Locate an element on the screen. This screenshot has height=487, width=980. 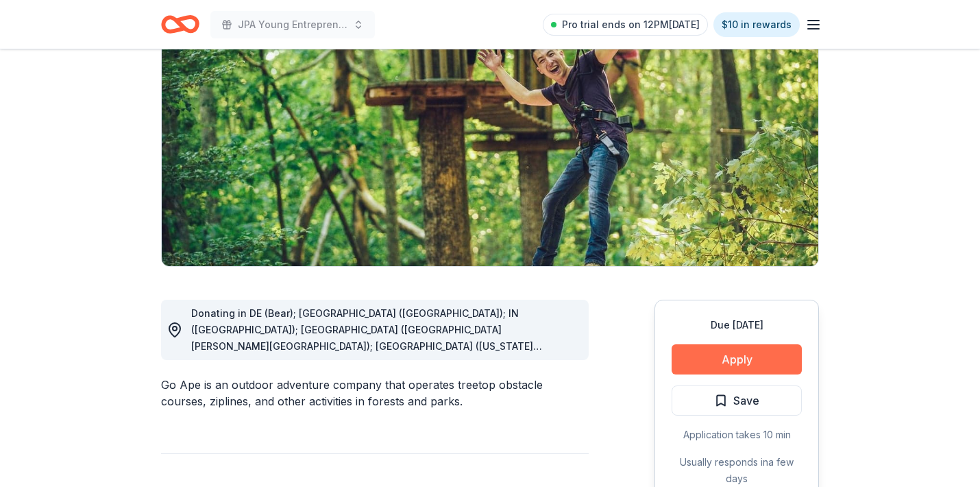
a: $10 in rewards is located at coordinates (757, 25).